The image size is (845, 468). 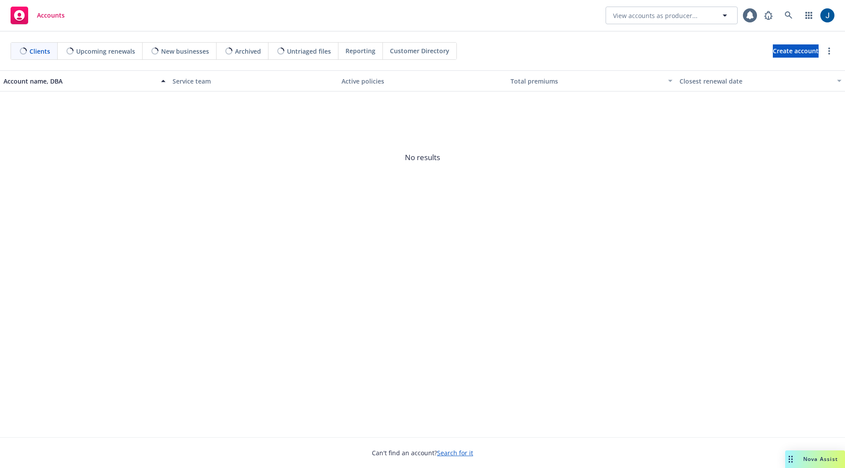 What do you see at coordinates (106, 51) in the screenshot?
I see `span: Upcoming renewals` at bounding box center [106, 51].